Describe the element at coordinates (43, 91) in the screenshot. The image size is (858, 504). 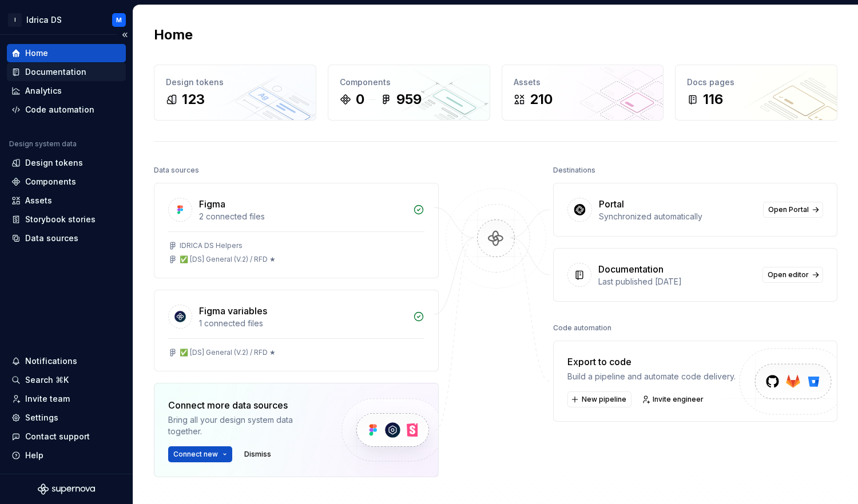
I see `div: Analytics` at that location.